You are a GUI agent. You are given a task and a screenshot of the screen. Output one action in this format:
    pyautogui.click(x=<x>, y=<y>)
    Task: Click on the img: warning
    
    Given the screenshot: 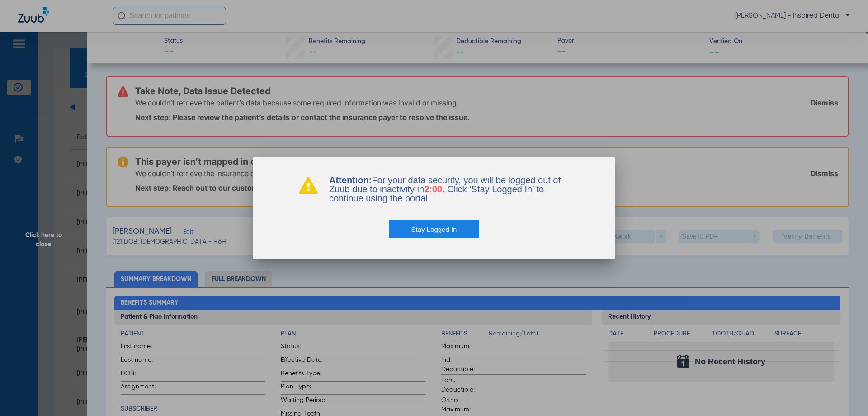 What is the action you would take?
    pyautogui.click(x=308, y=185)
    